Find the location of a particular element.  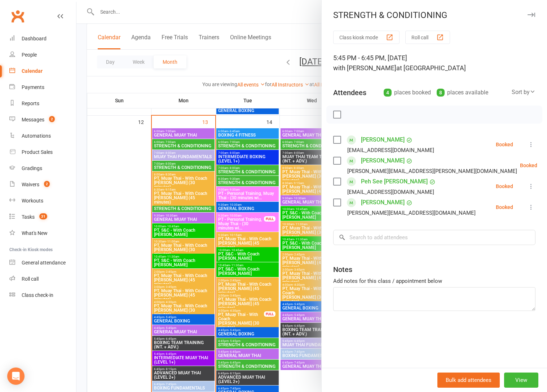

div: Roll call is located at coordinates (30, 279).